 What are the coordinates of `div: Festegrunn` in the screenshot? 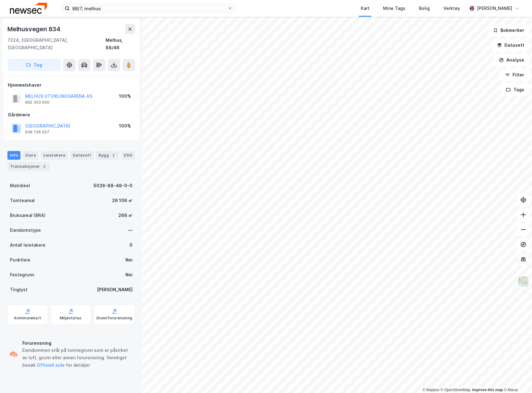 It's located at (22, 274).